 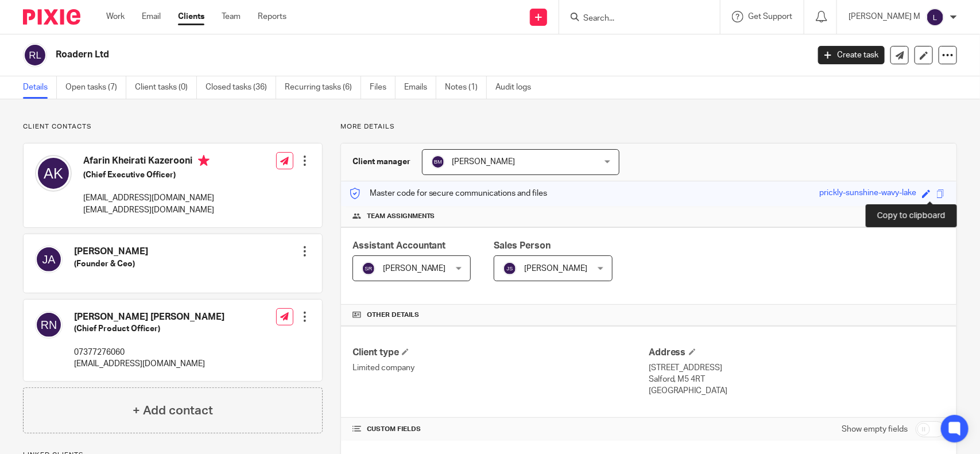 What do you see at coordinates (522, 245) in the screenshot?
I see `span: Sales Person` at bounding box center [522, 245].